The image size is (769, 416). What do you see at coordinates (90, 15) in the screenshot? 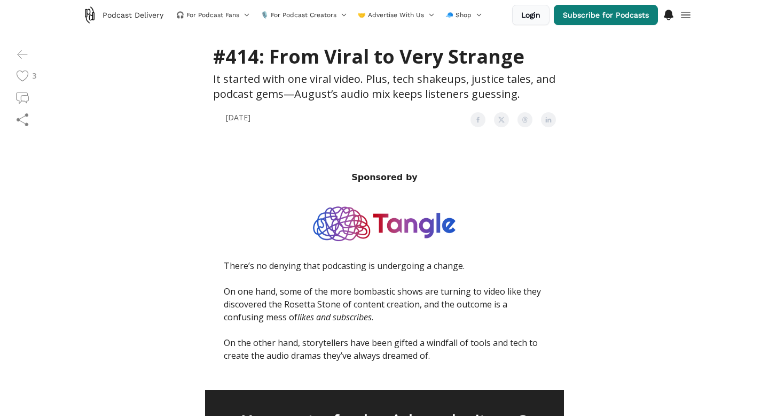
I see `img: Podcast Delivery logo` at bounding box center [90, 15].